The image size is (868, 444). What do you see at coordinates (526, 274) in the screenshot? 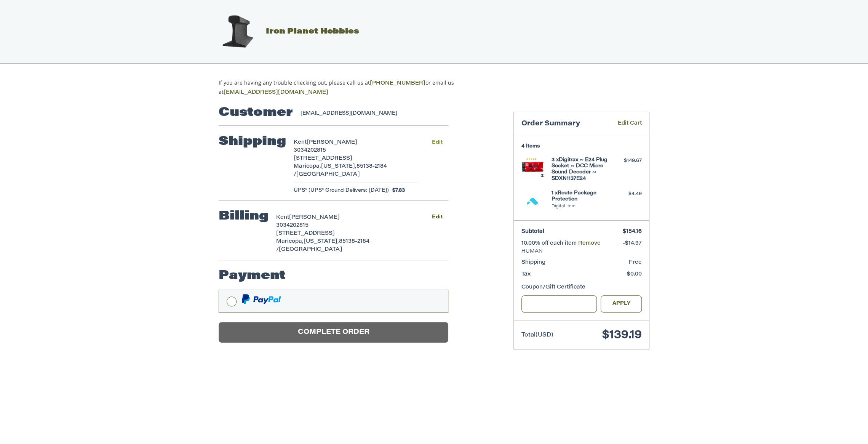
I see `span: Tax` at bounding box center [526, 274].